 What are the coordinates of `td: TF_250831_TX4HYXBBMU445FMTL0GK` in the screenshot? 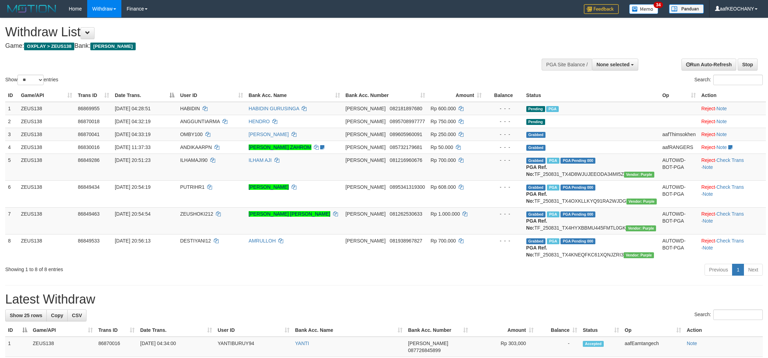 It's located at (592, 221).